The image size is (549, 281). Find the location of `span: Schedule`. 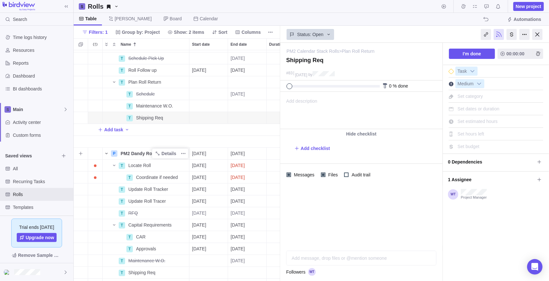

span: Schedule is located at coordinates (145, 94).